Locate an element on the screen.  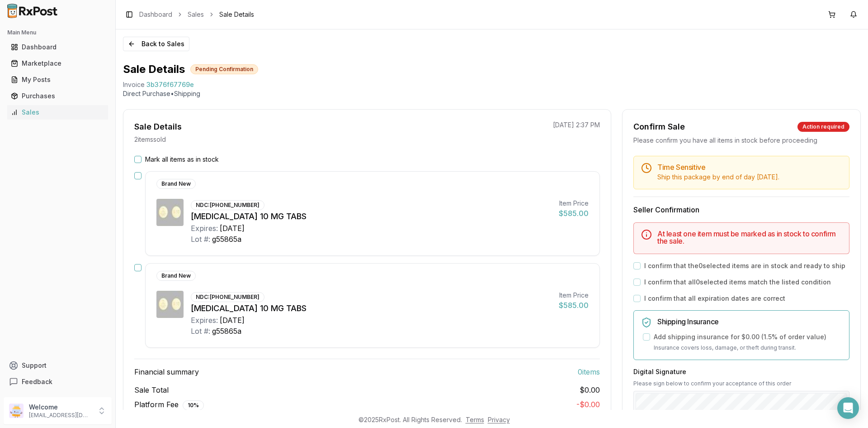
a: Purchases is located at coordinates (57, 96).